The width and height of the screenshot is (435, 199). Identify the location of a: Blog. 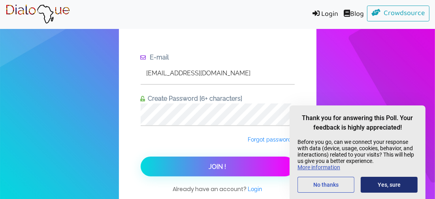
(354, 14).